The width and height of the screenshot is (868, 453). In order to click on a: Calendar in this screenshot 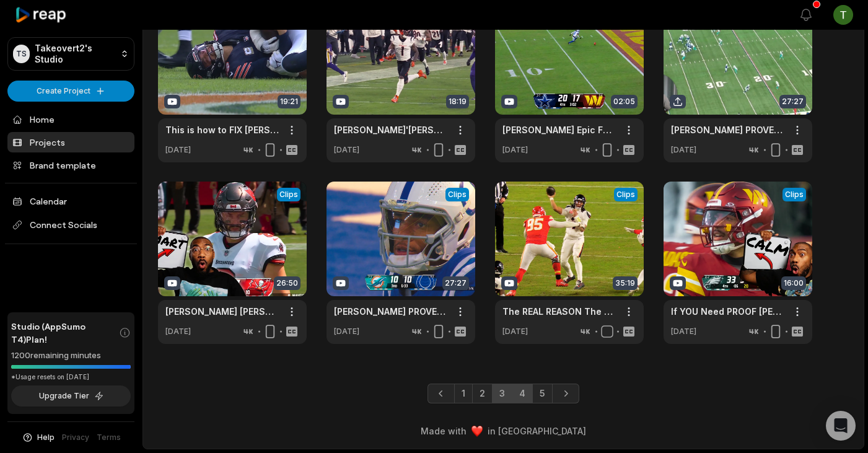, I will do `click(71, 201)`.